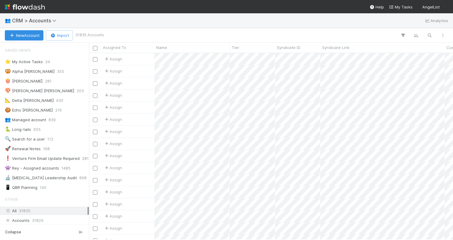  What do you see at coordinates (25, 210) in the screenshot?
I see `span: 31835` at bounding box center [25, 210].